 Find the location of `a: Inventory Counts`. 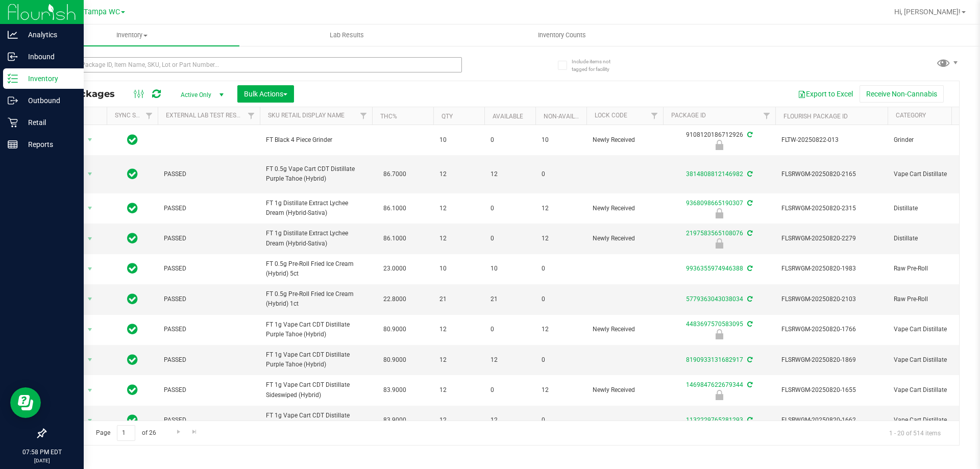

a: Inventory Counts is located at coordinates (561, 35).